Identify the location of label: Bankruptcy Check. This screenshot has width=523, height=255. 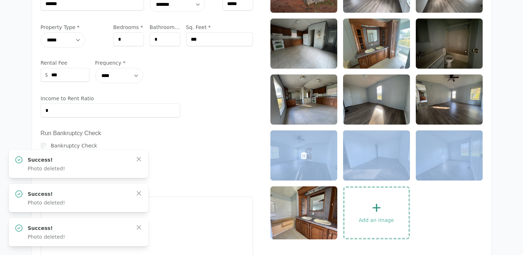
(74, 146).